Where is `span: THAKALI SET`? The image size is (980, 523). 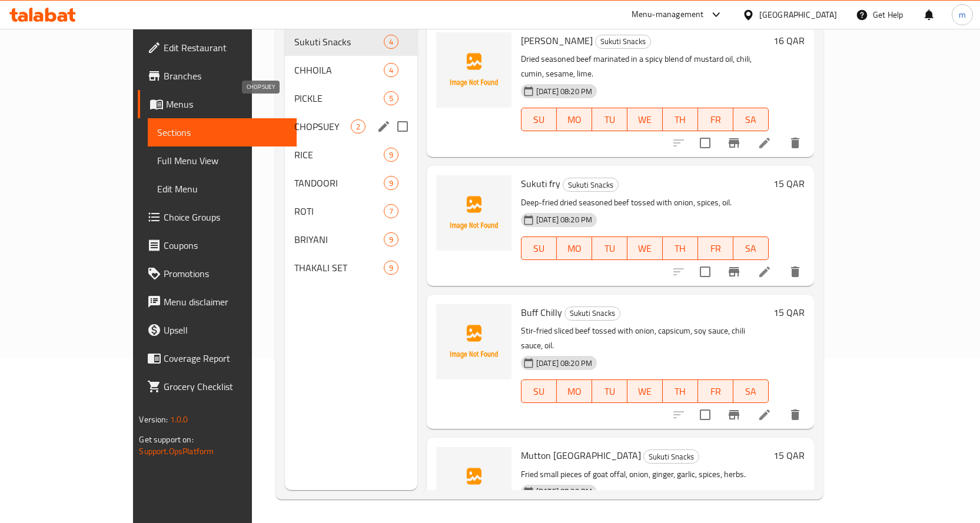
span: THAKALI SET is located at coordinates (338, 267).